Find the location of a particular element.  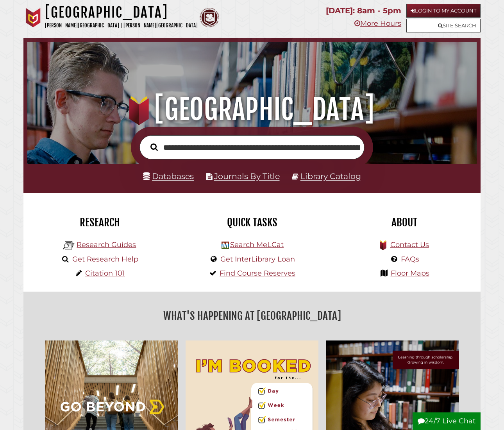

a: Library Catalog is located at coordinates (331, 176).